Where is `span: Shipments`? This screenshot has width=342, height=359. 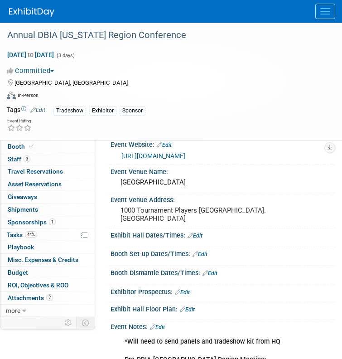 span: Shipments is located at coordinates (23, 209).